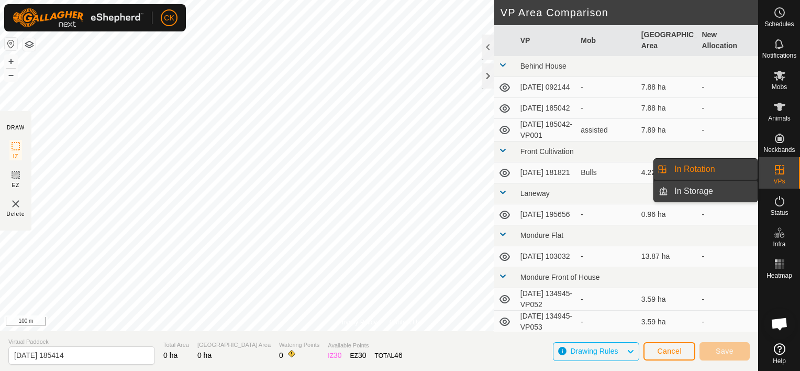  Describe the element at coordinates (706, 169) in the screenshot. I see `li: In Rotation` at that location.